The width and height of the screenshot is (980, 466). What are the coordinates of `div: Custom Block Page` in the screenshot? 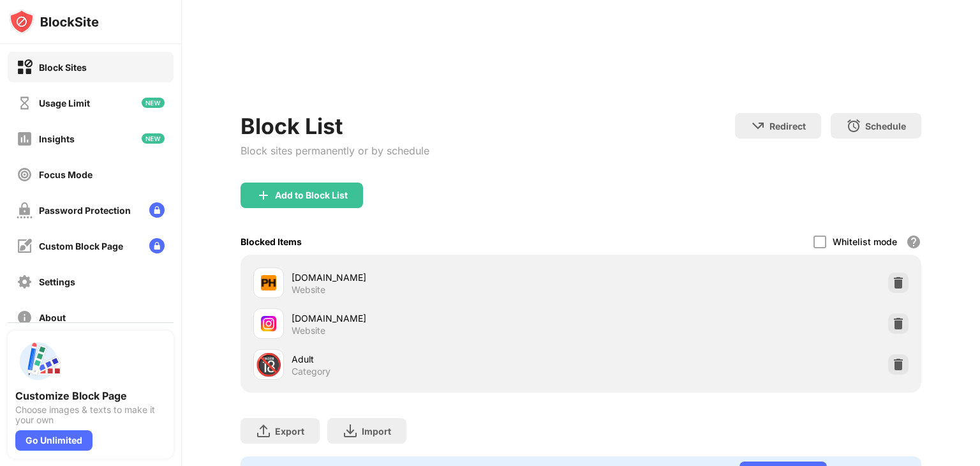 It's located at (81, 245).